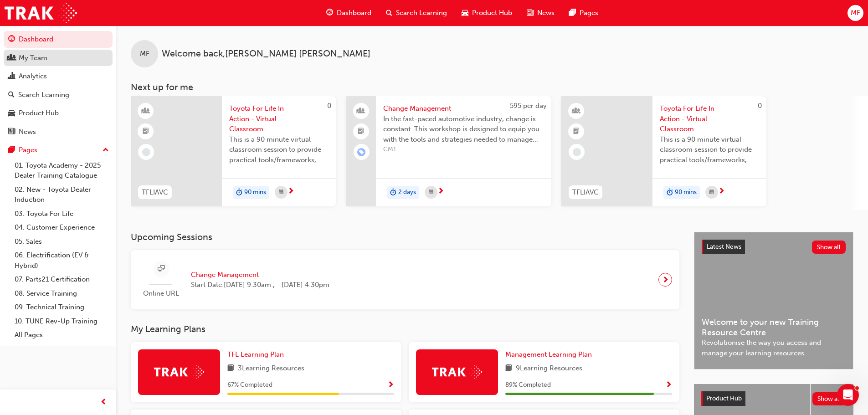 The image size is (868, 415). Describe the element at coordinates (390, 12) in the screenshot. I see `span: search-icon` at that location.